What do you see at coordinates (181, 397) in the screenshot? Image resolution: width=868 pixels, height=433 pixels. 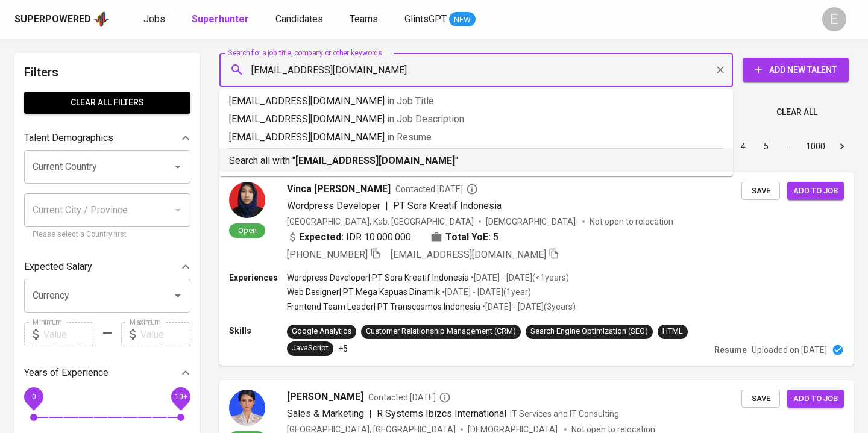 I see `span: 10+` at bounding box center [181, 397].